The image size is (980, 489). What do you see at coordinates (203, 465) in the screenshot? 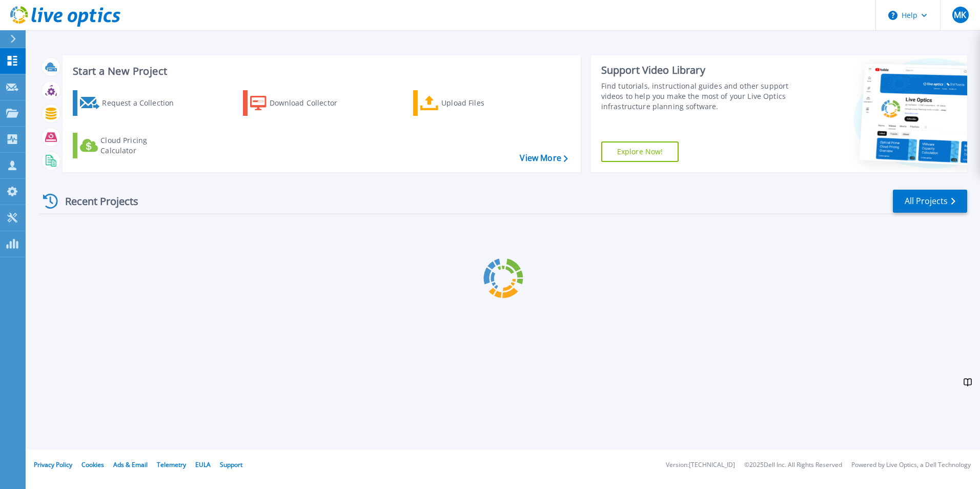
I see `a: EULA` at bounding box center [203, 465].